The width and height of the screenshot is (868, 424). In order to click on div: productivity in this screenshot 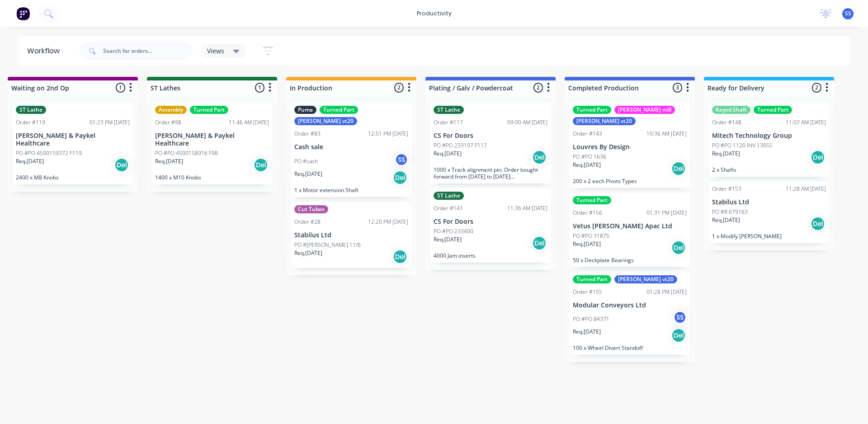, I will do `click(434, 14)`.